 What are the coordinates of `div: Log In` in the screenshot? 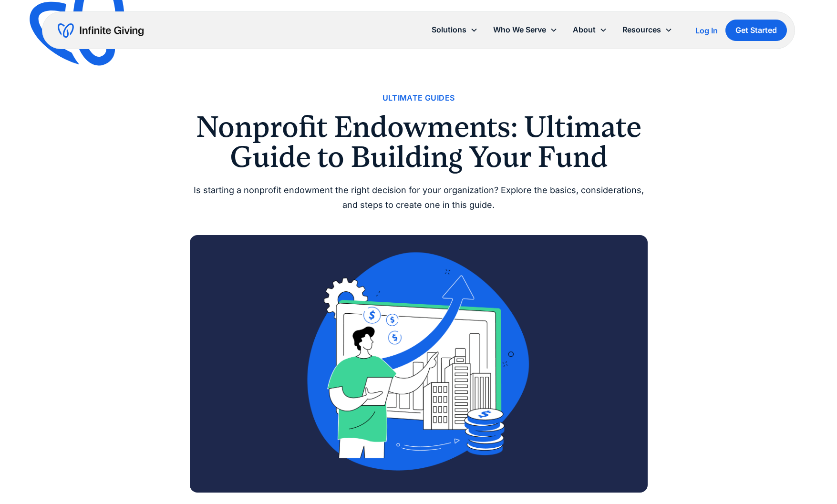 It's located at (706, 31).